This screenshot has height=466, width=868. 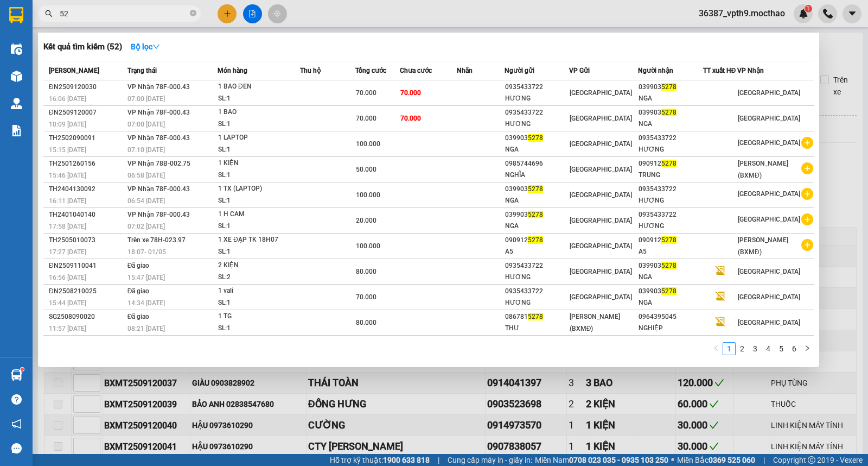 What do you see at coordinates (366, 170) in the screenshot?
I see `span: 50.000` at bounding box center [366, 170].